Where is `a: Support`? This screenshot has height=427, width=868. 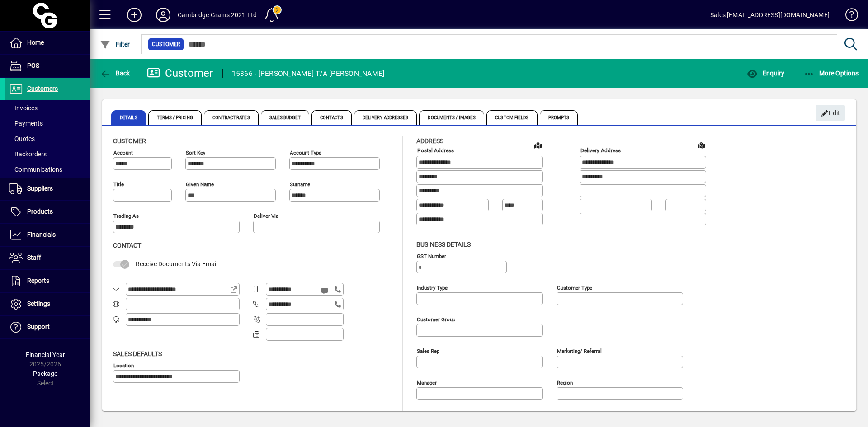
a: Support is located at coordinates (47, 327).